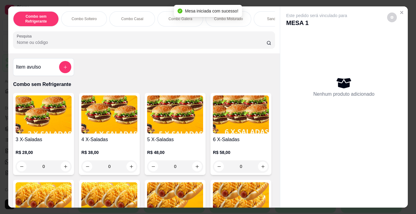 The height and width of the screenshot is (214, 416). Describe the element at coordinates (132, 19) in the screenshot. I see `p: Combo Casal` at that location.